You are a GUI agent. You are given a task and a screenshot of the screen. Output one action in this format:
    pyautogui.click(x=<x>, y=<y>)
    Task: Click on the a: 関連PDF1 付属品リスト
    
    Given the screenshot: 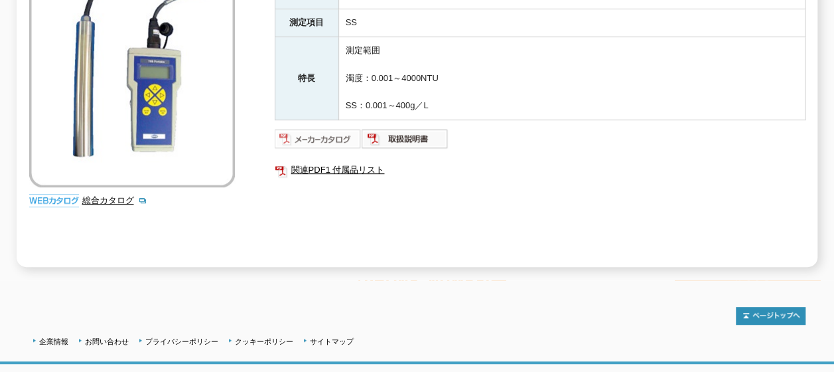 What is the action you would take?
    pyautogui.click(x=540, y=170)
    